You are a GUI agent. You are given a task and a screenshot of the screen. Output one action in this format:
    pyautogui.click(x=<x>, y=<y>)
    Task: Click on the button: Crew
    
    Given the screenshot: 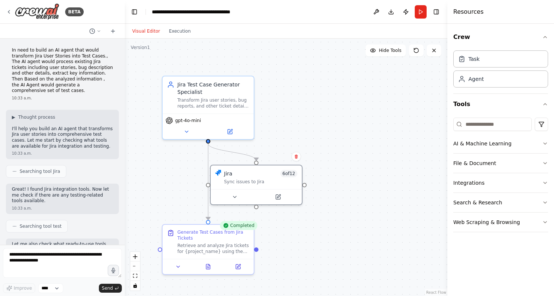 What is the action you would take?
    pyautogui.click(x=501, y=37)
    